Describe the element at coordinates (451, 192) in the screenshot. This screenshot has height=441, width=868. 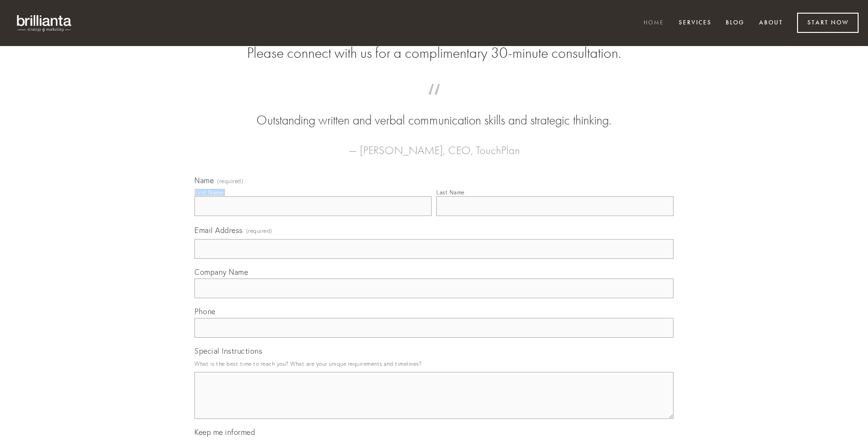
I see `div: Last Name` at that location.